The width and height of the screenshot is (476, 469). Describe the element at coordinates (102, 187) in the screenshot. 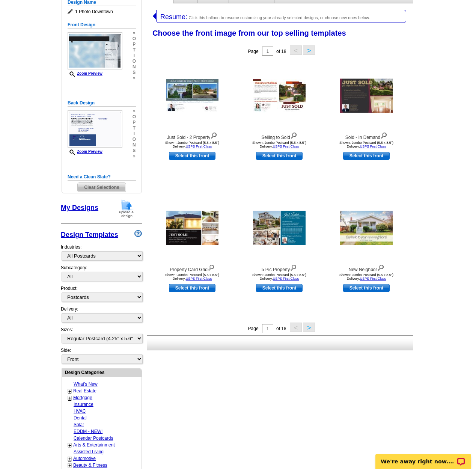

I see `span: Clear Selections` at that location.